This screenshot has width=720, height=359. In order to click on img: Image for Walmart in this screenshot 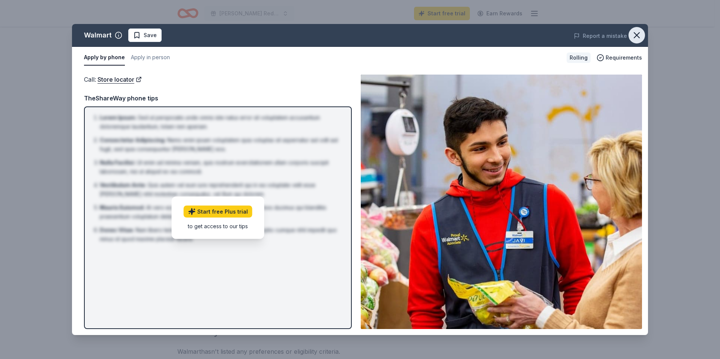, I will do `click(501, 202)`.